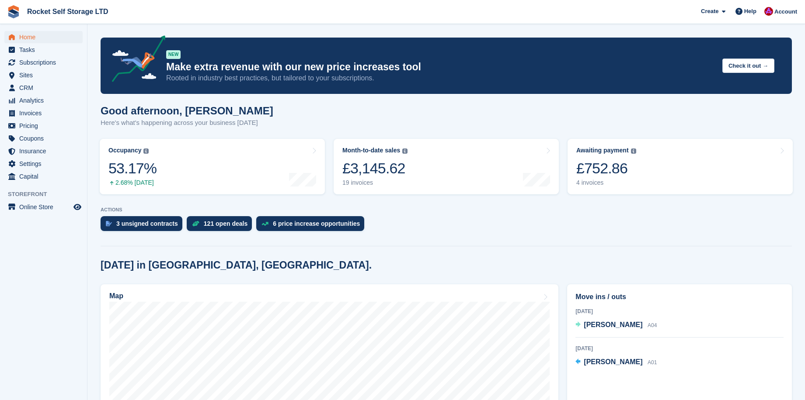 The height and width of the screenshot is (400, 805). I want to click on span: Storefront, so click(47, 195).